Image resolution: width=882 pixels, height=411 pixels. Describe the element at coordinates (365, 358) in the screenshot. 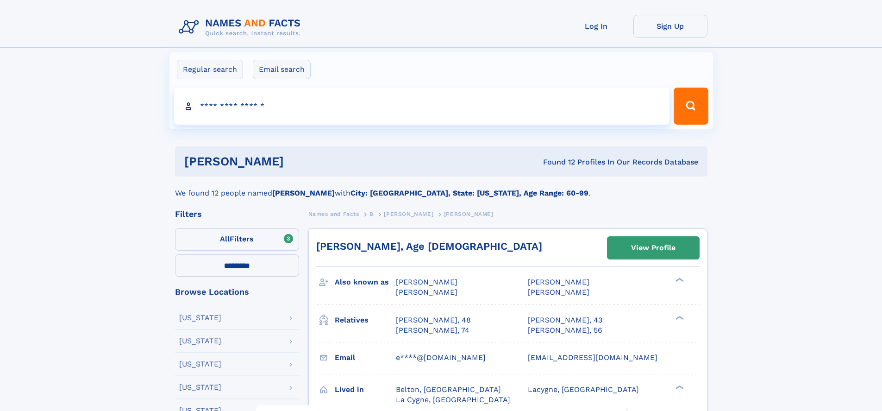

I see `h3: Email` at that location.